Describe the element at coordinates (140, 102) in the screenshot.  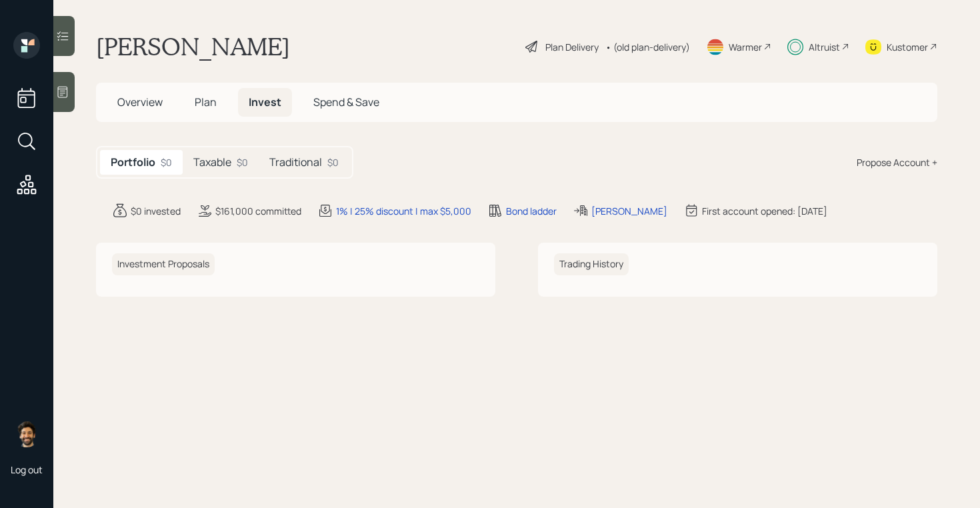
I see `span: Overview` at that location.